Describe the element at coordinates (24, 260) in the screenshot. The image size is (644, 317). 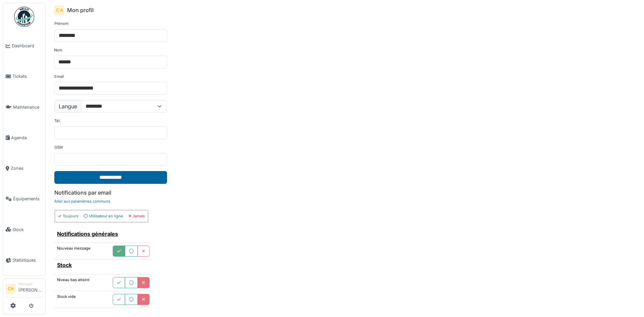
I see `a: Statistiques` at that location.